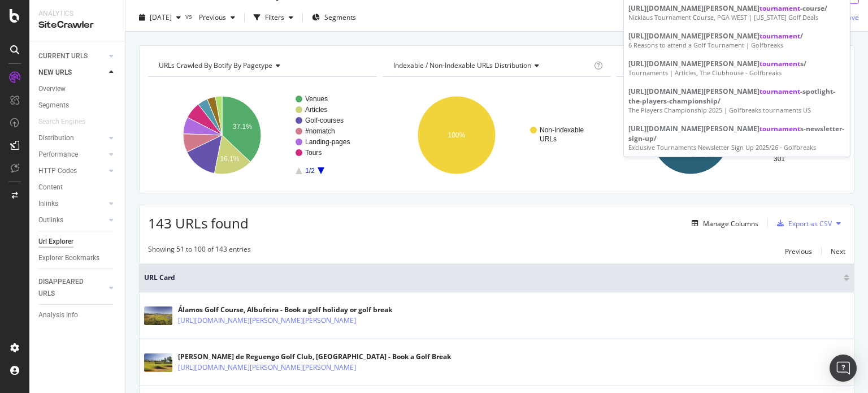 Image resolution: width=868 pixels, height=393 pixels. Describe the element at coordinates (340, 17) in the screenshot. I see `span: Segments` at that location.